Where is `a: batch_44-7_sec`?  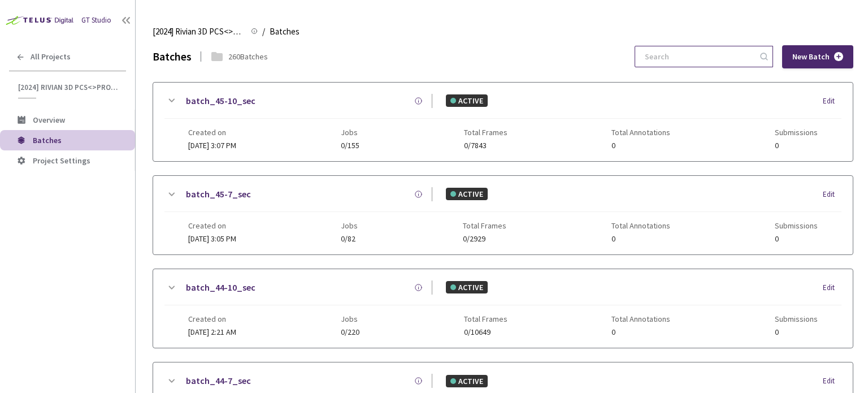
a: batch_44-7_sec is located at coordinates (218, 380).